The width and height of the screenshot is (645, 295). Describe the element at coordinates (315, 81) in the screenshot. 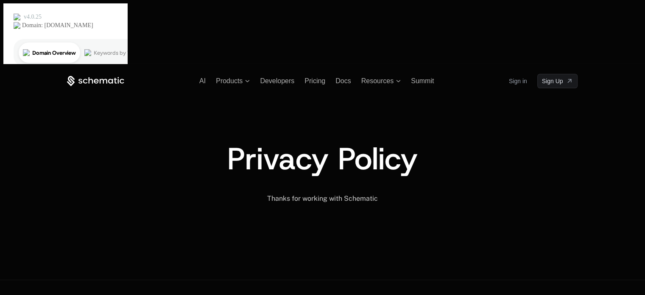

I see `span: Pricing` at that location.